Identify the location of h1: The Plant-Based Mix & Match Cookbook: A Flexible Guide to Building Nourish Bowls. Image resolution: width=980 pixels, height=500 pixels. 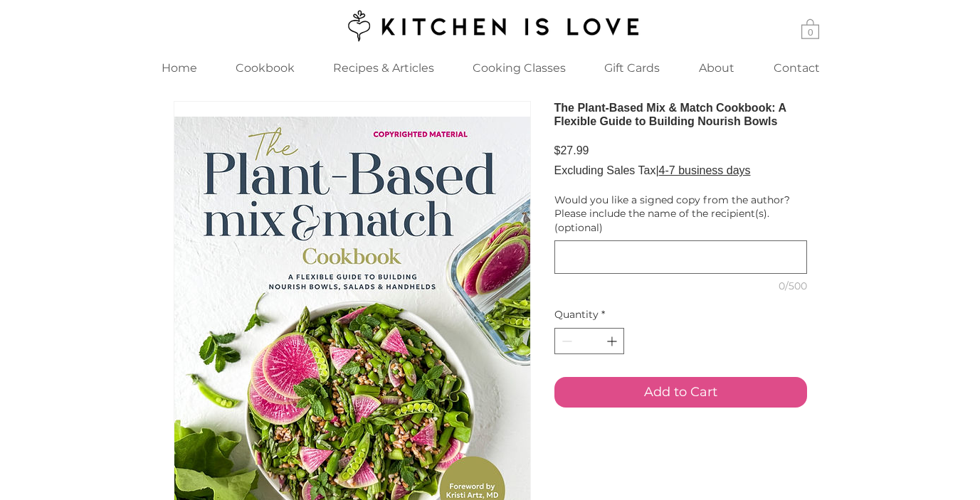
(680, 114).